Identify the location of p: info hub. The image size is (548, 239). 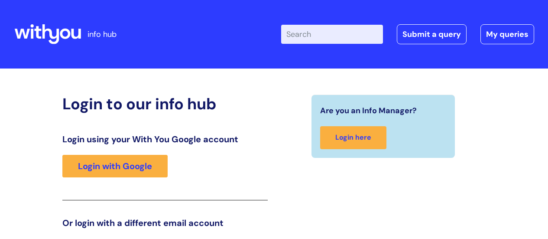
(102, 34).